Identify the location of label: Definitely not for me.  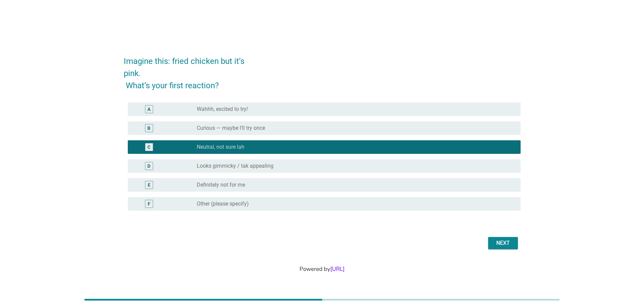
(221, 185).